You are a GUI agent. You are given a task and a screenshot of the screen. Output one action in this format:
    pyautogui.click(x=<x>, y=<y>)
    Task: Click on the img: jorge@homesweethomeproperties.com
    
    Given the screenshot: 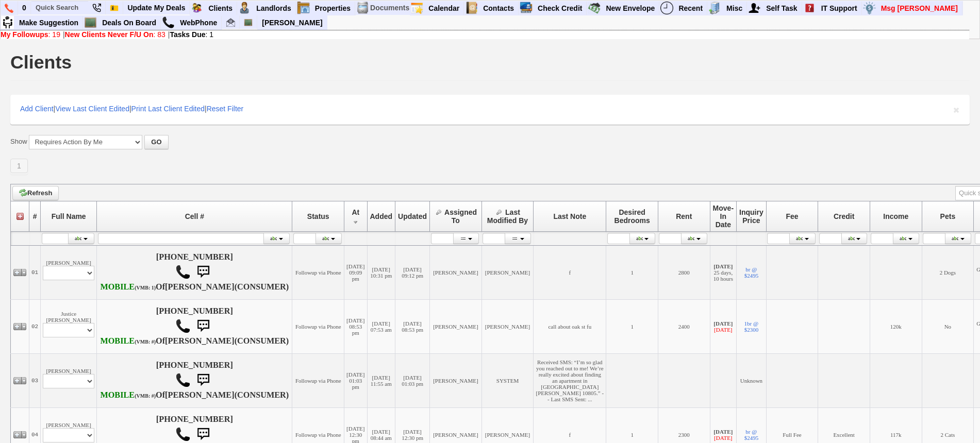 What is the action you would take?
    pyautogui.click(x=231, y=22)
    